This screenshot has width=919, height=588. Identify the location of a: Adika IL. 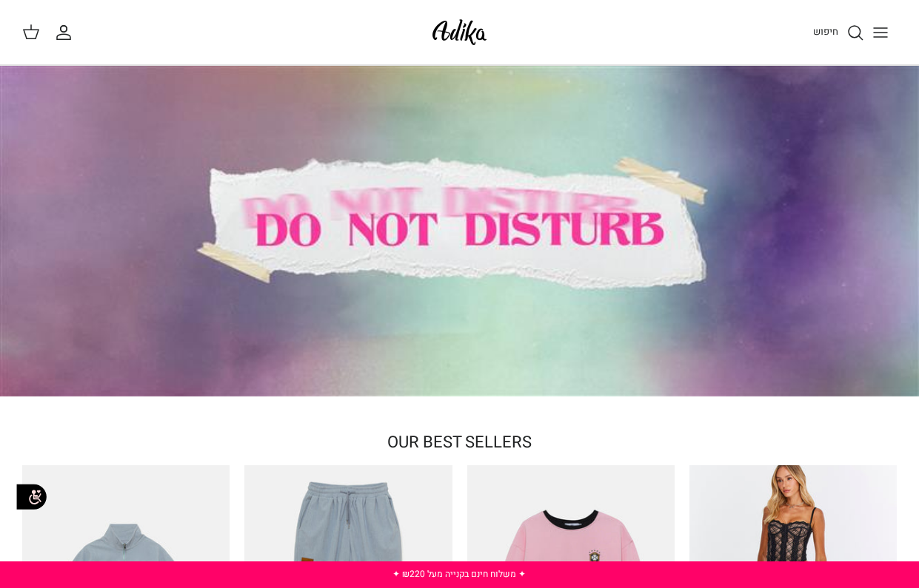
(459, 32).